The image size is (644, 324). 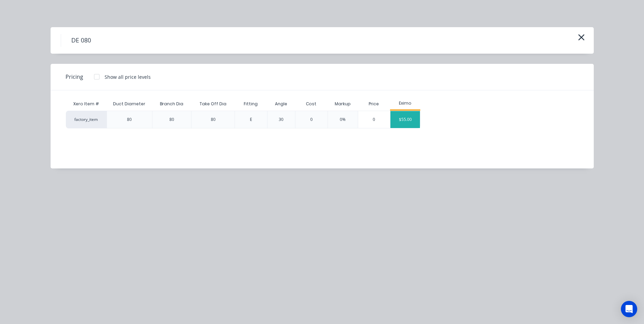 What do you see at coordinates (343, 119) in the screenshot?
I see `div: 0%` at bounding box center [343, 119].